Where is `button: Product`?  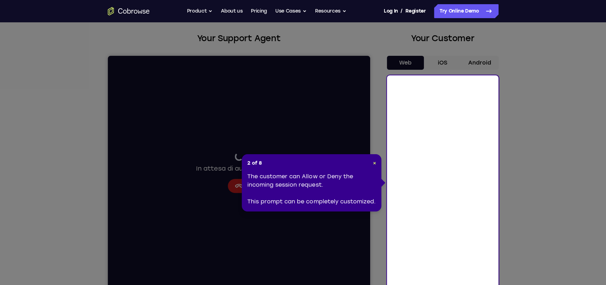 button: Product is located at coordinates (200, 11).